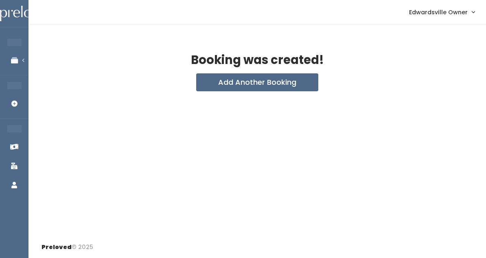 The image size is (486, 258). I want to click on span: Edwardsville Owner, so click(439, 12).